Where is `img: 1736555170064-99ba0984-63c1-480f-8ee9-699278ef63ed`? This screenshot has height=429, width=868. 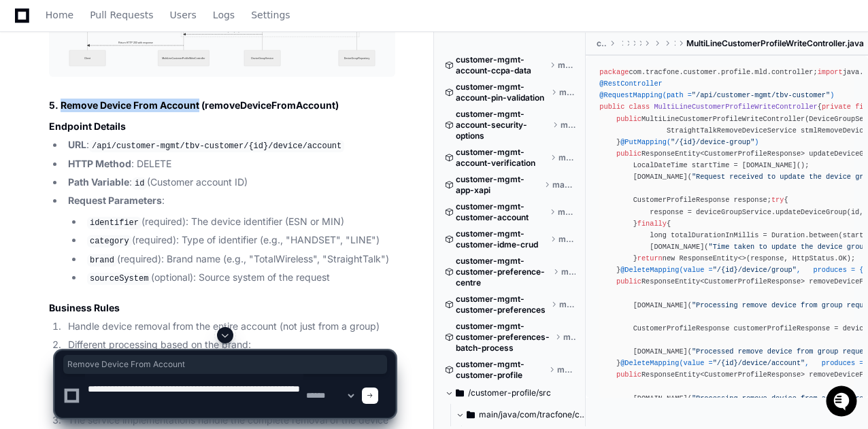
img: 1736555170064-99ba0984-63c1-480f-8ee9-699278ef63ed is located at coordinates (26, 113).